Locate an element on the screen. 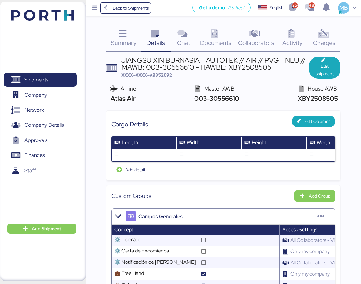 The image size is (361, 284). a: Network is located at coordinates (40, 110).